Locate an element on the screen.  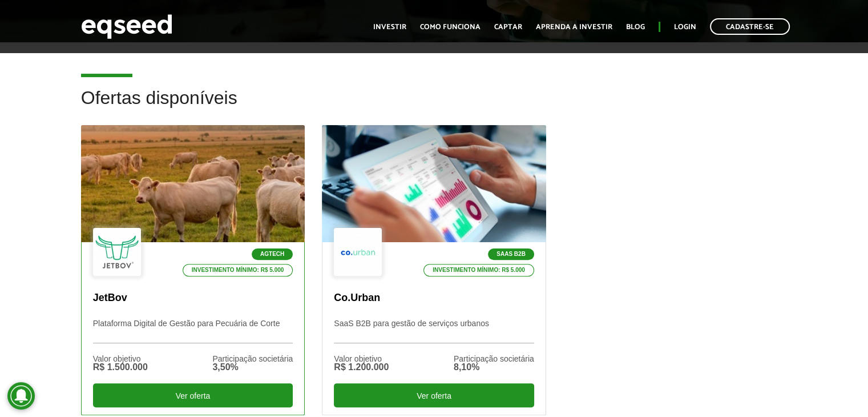
div: 3,50% is located at coordinates (252, 367).